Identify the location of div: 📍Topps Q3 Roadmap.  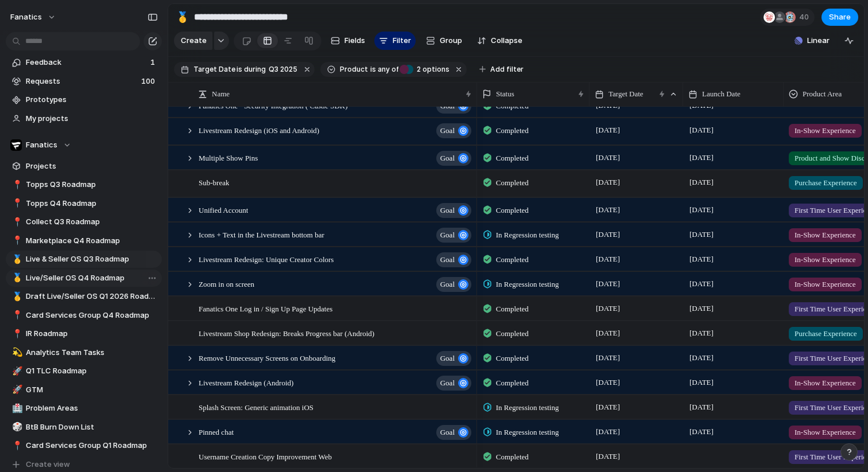
(84, 185).